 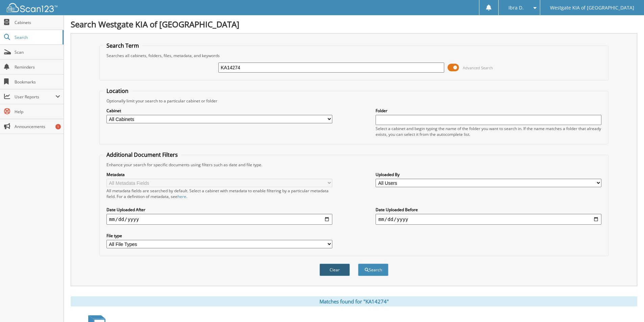 I want to click on label: Date Uploaded Before, so click(x=488, y=209).